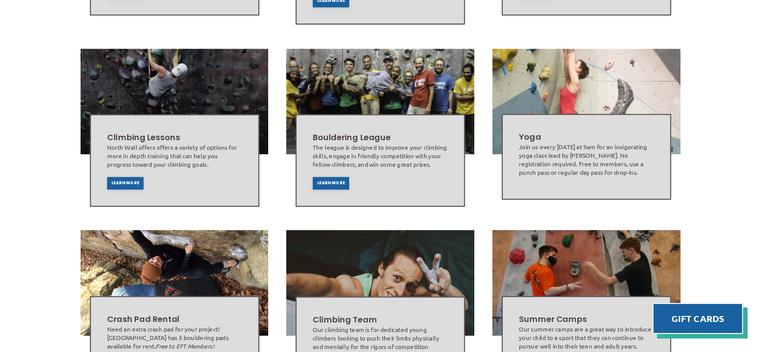 This screenshot has height=352, width=761. What do you see at coordinates (174, 137) in the screenshot?
I see `h2: Climbing Lessons` at bounding box center [174, 137].